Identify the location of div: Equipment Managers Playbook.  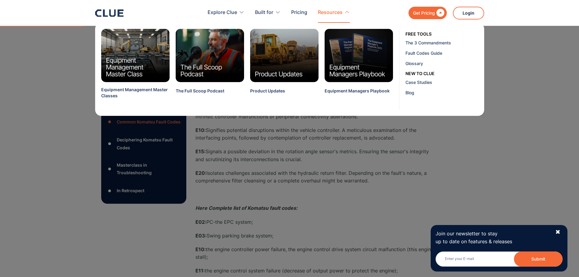
(357, 91).